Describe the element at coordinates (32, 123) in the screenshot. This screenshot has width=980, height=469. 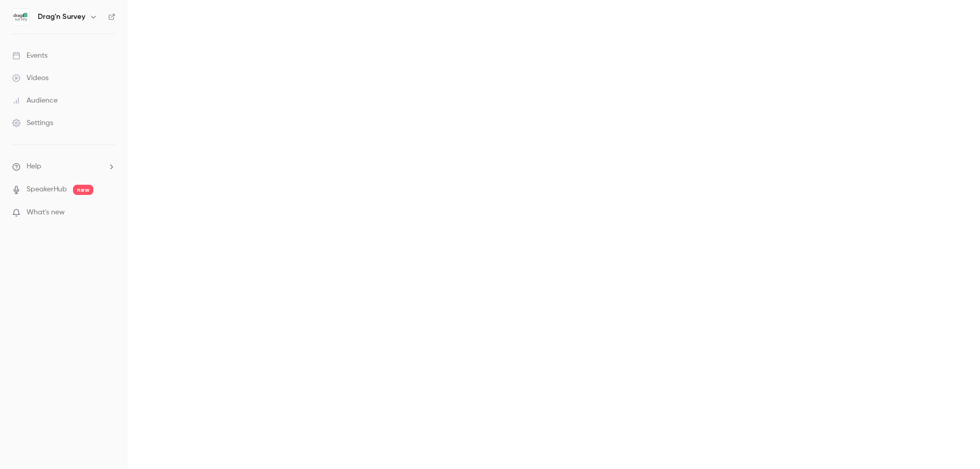
I see `div: Settings` at that location.